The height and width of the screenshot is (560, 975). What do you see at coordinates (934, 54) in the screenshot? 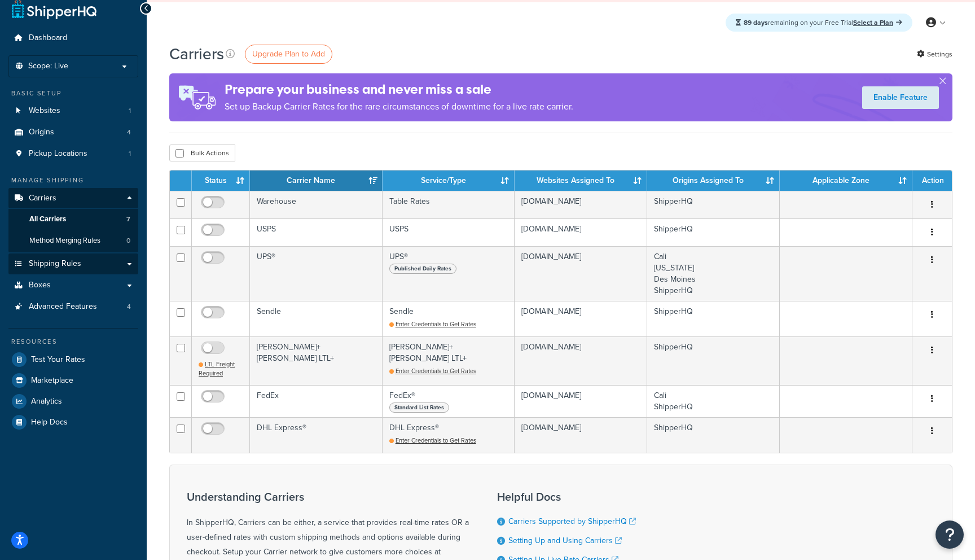
I see `a: Settings` at bounding box center [934, 54].